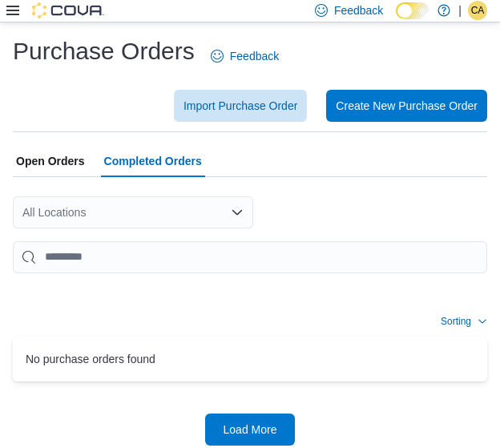  Describe the element at coordinates (250, 429) in the screenshot. I see `button: Load More` at that location.